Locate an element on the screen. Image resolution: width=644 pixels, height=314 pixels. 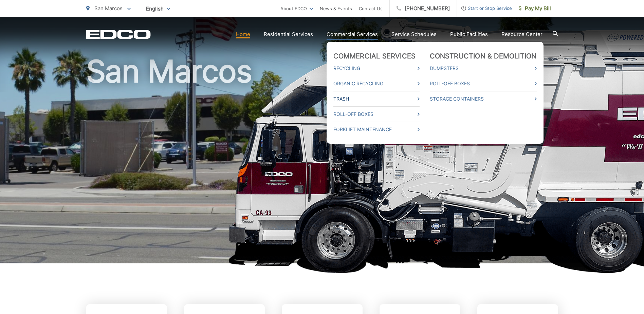
a: Organic Recycling is located at coordinates (376, 84).